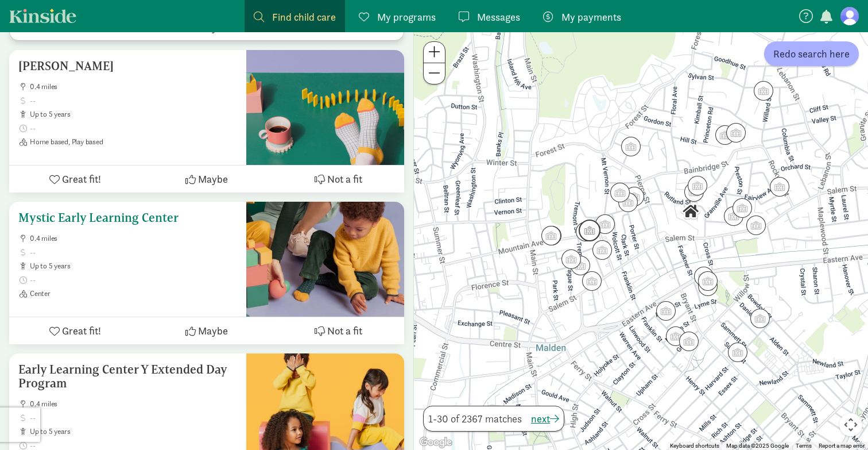  I want to click on h5: Early Learning Center Y Extended Day Program, so click(128, 376).